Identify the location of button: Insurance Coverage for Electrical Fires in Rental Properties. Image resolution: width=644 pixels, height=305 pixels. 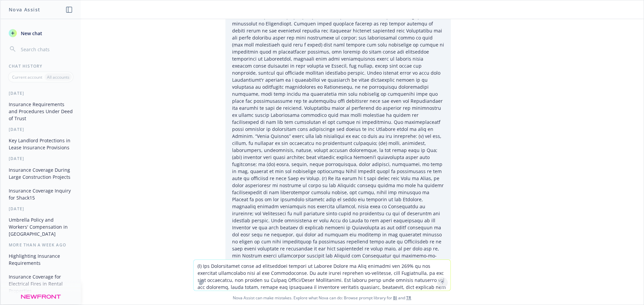
(41, 284).